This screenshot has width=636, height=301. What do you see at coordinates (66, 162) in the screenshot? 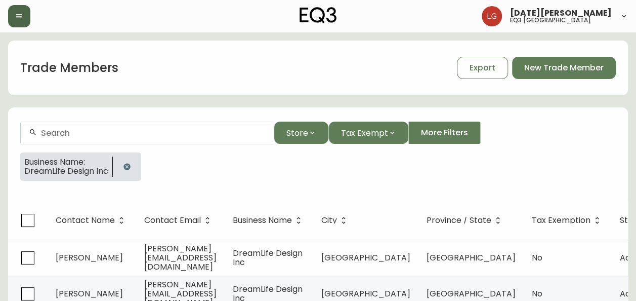
I see `span: Business Name:` at bounding box center [66, 162].